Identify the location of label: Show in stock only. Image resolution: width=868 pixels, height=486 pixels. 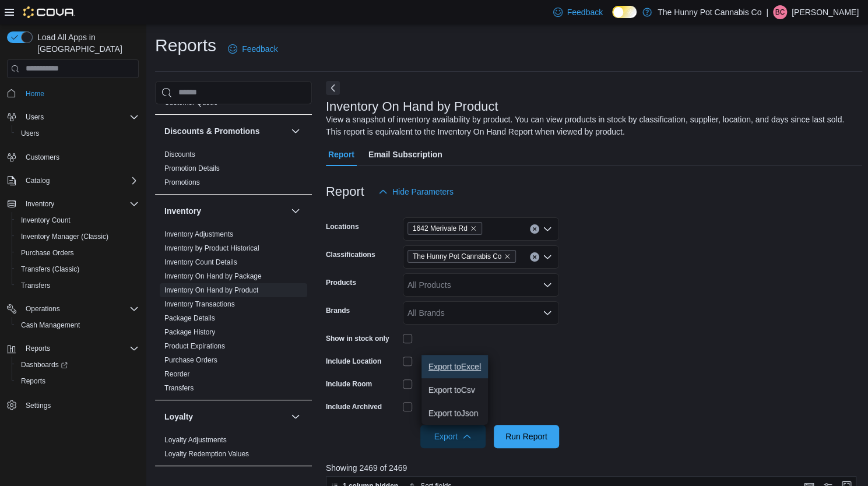
(357, 339).